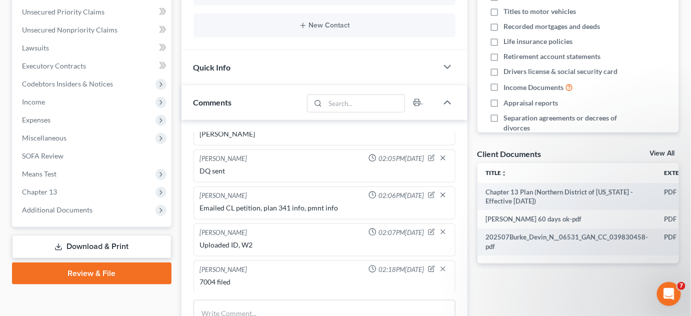 The height and width of the screenshot is (316, 691). Describe the element at coordinates (324, 245) in the screenshot. I see `div: Uploaded ID, W2` at that location.